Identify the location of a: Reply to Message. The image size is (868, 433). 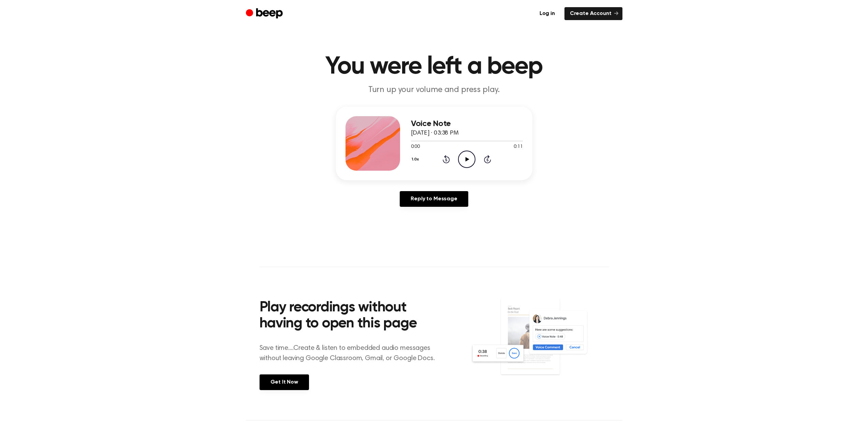
(434, 199).